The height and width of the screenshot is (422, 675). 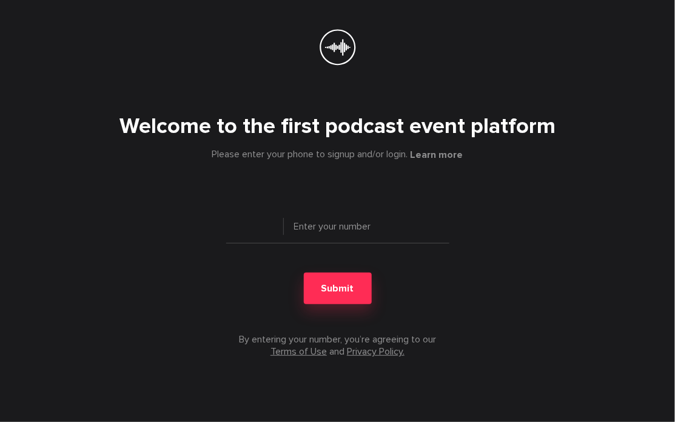 What do you see at coordinates (338, 288) in the screenshot?
I see `span: Submit` at bounding box center [338, 288].